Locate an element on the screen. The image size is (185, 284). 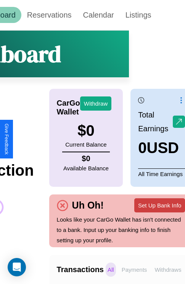
p: Current Balance is located at coordinates (86, 144).